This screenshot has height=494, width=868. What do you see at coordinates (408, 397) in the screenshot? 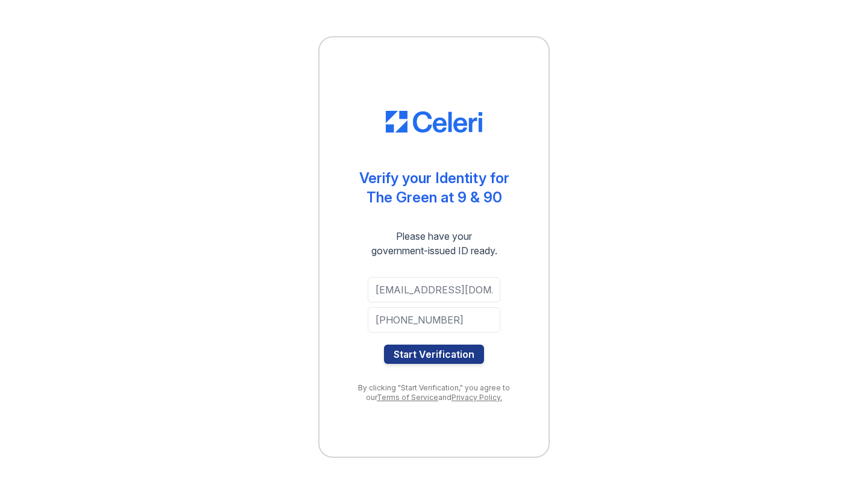
I see `a: Terms of Service` at bounding box center [408, 397].